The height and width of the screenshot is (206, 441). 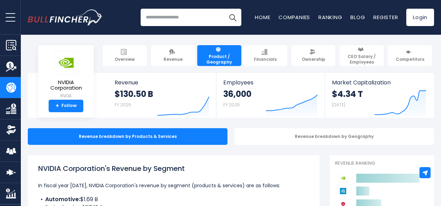 I want to click on span: Financials, so click(x=265, y=59).